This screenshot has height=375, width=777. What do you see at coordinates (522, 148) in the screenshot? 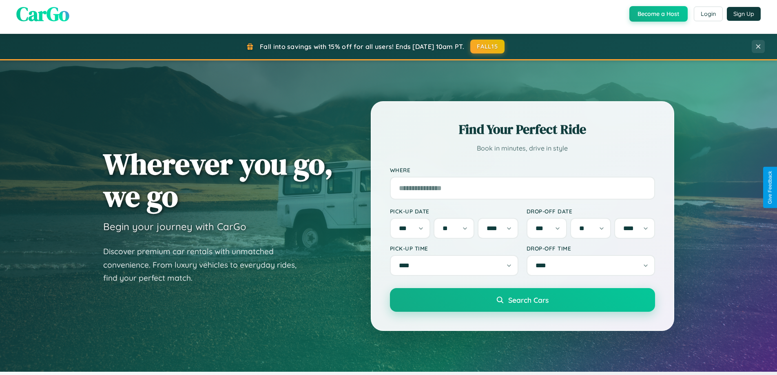
I see `p: Book in minutes, drive in style` at bounding box center [522, 148].